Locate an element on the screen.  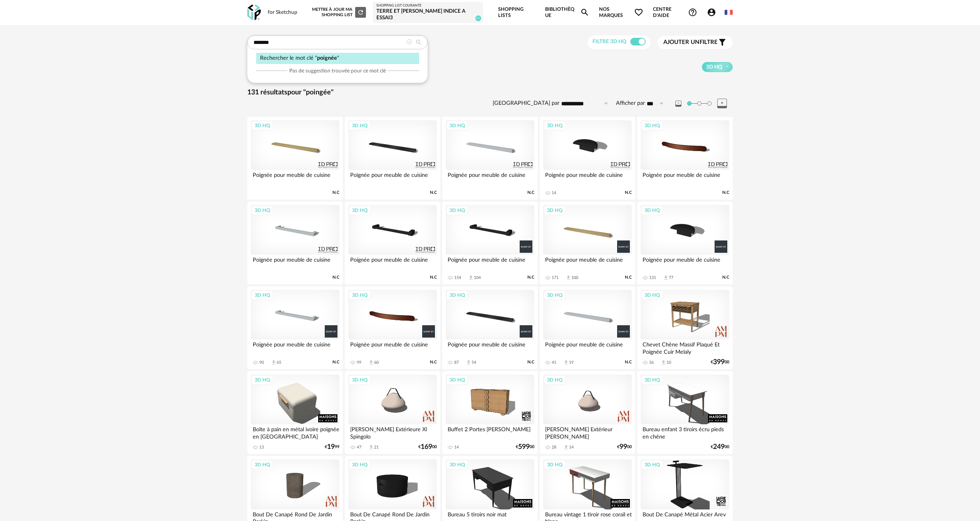
a: 3D HQ Chevet Chêne Massif Plaqué Et Poignée Cuir Melaly 36 Download icon 10 €39900 is located at coordinates (685, 328).